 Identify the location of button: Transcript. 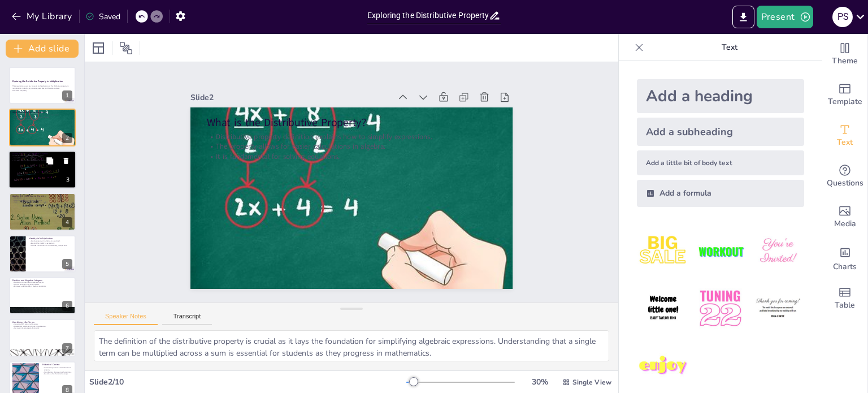
(187, 319).